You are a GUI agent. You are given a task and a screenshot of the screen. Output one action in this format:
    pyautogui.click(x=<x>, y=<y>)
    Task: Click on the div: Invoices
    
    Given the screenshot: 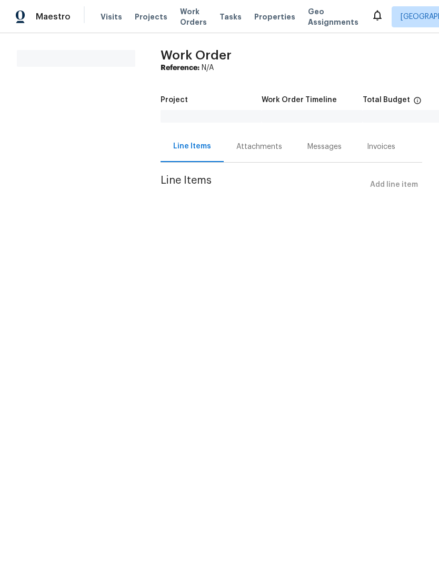 What is the action you would take?
    pyautogui.click(x=381, y=147)
    